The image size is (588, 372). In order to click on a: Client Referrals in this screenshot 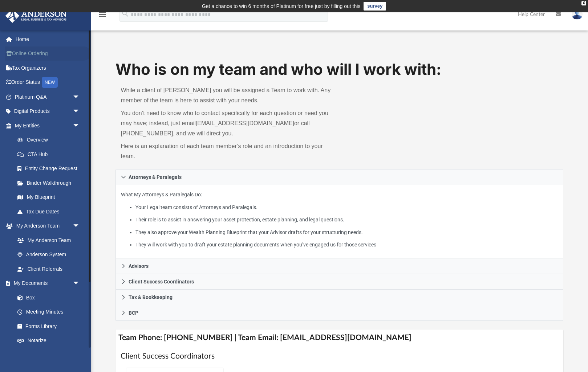, I will do `click(49, 269)`.